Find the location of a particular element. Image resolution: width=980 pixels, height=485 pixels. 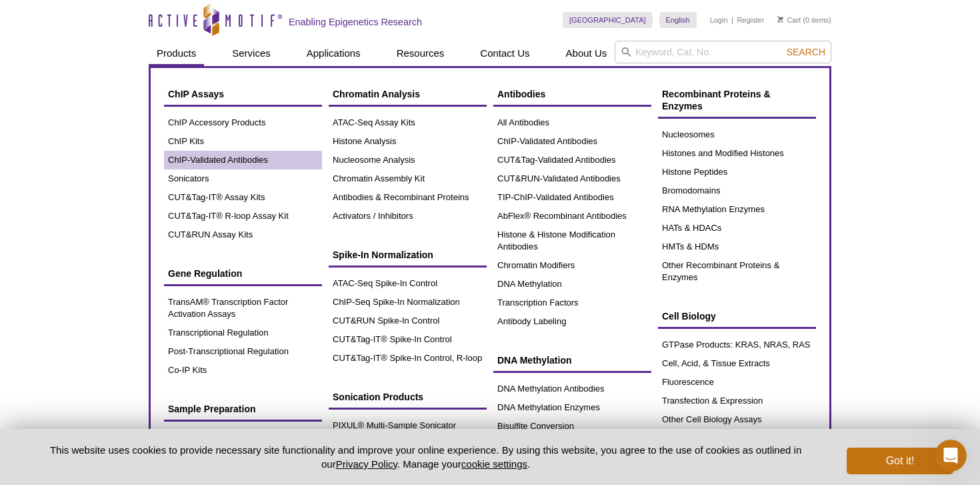

a: RNA Methylation Enzymes is located at coordinates (737, 210).